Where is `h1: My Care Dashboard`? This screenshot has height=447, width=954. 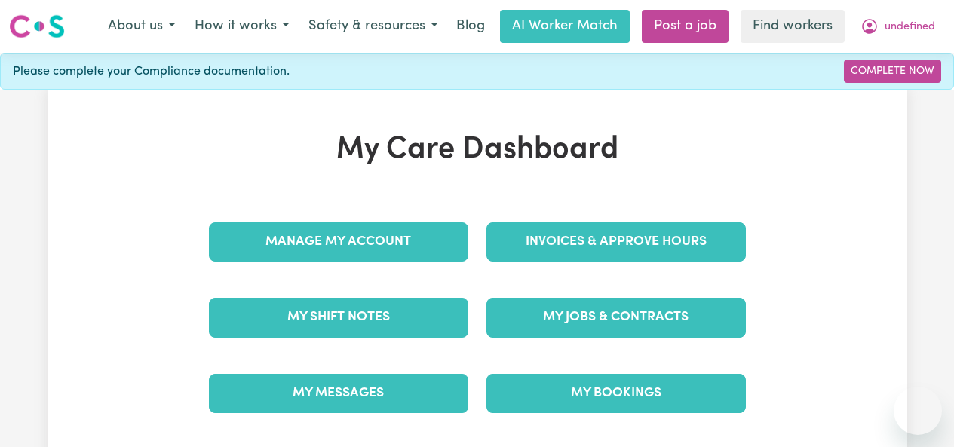 h1: My Care Dashboard is located at coordinates (478, 150).